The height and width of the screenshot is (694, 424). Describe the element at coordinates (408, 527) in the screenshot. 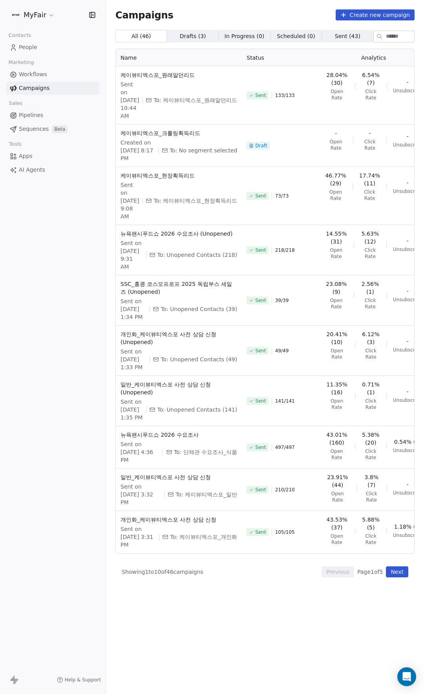

I see `span: 1.18% (1)` at that location.